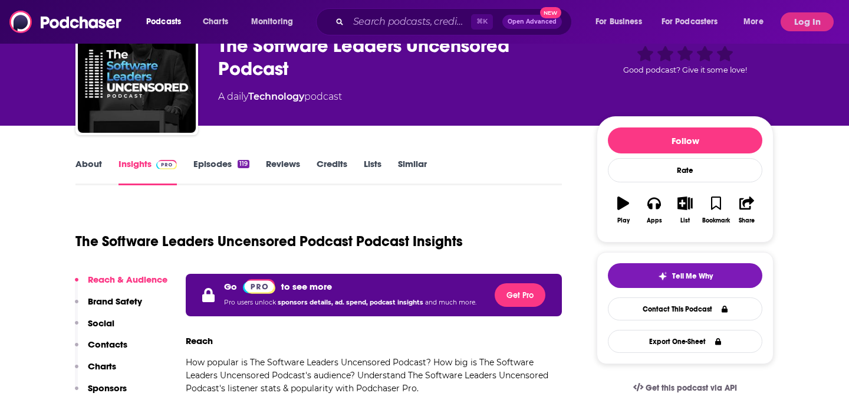 This screenshot has height=406, width=849. Describe the element at coordinates (685, 70) in the screenshot. I see `span: Good podcast? Give it some love!` at that location.